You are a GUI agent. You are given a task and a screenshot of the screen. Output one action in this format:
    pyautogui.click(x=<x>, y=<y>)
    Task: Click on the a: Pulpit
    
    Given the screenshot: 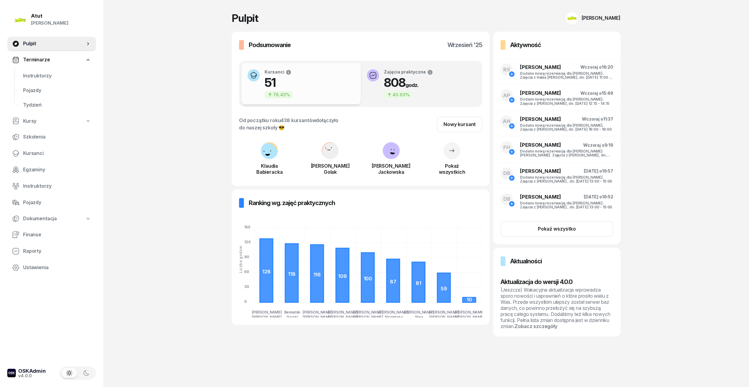 What is the action you would take?
    pyautogui.click(x=52, y=44)
    